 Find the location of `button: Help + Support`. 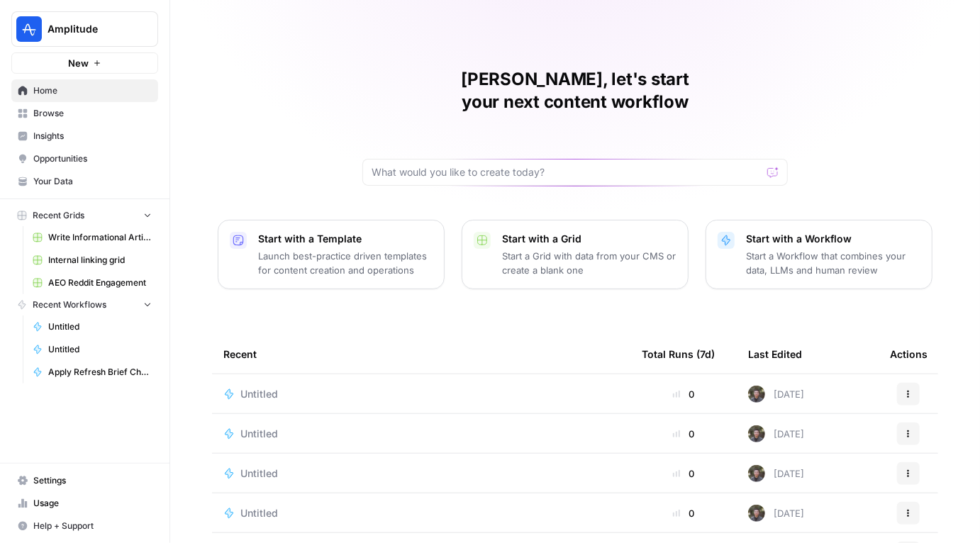

button: Help + Support is located at coordinates (84, 526).